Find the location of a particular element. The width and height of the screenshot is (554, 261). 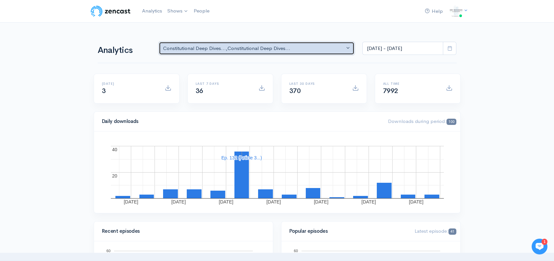

span: 100 is located at coordinates (451, 122).